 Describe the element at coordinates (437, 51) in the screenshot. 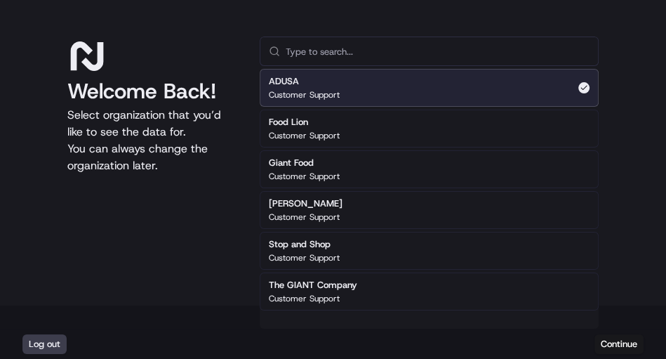

I see `input: Type to search...` at that location.